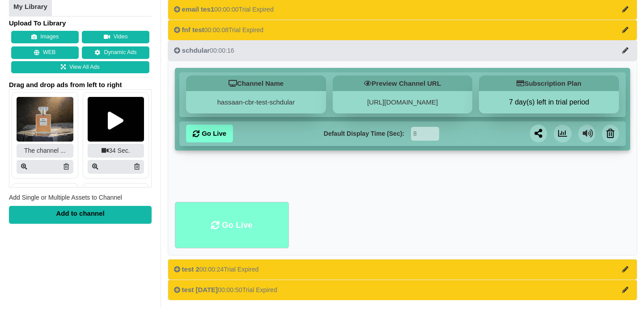  Describe the element at coordinates (232, 225) in the screenshot. I see `li: Go Live` at that location.